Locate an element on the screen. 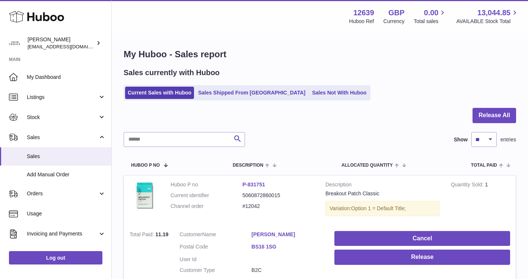 This screenshot has height=279, width=528. strong: Total Paid is located at coordinates (142, 235).